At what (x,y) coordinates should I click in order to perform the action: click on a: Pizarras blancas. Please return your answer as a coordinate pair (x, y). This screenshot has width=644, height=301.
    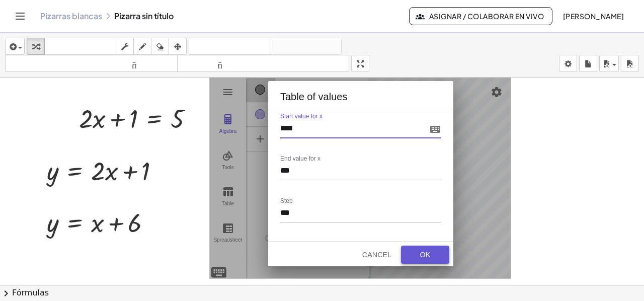
    Looking at the image, I should click on (71, 16).